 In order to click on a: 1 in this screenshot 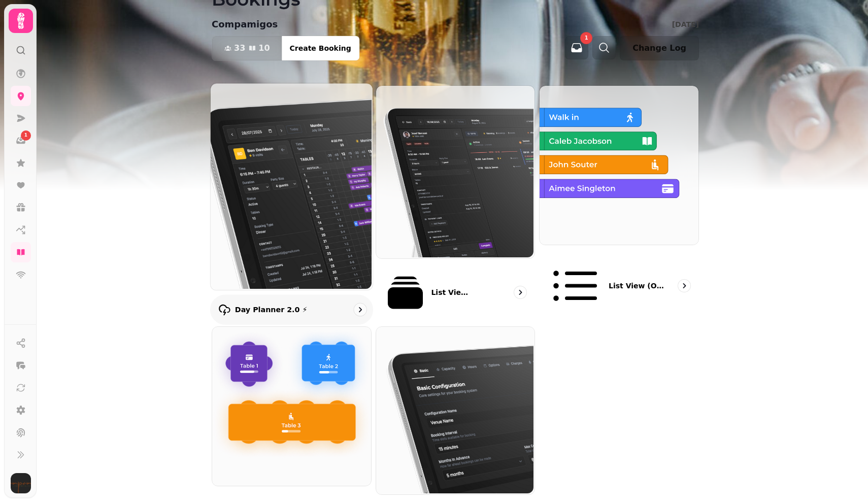, I will do `click(21, 141)`.